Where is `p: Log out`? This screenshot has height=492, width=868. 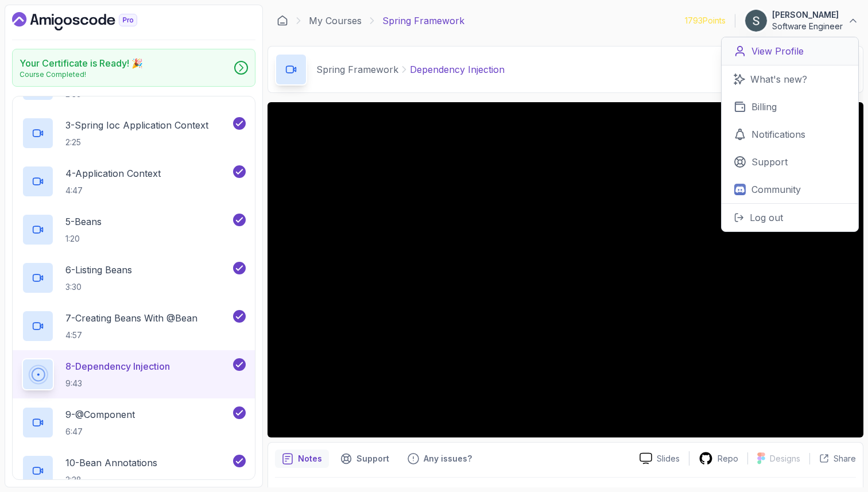
p: Log out is located at coordinates (766, 217).